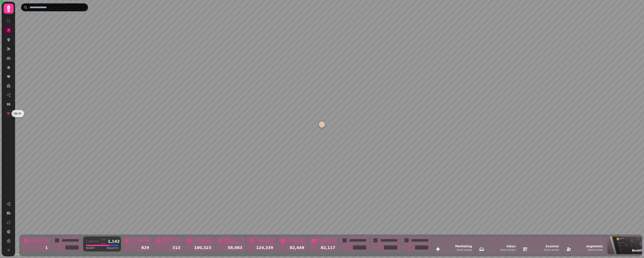 The image size is (644, 258). I want to click on div: Total Venues, so click(40, 241).